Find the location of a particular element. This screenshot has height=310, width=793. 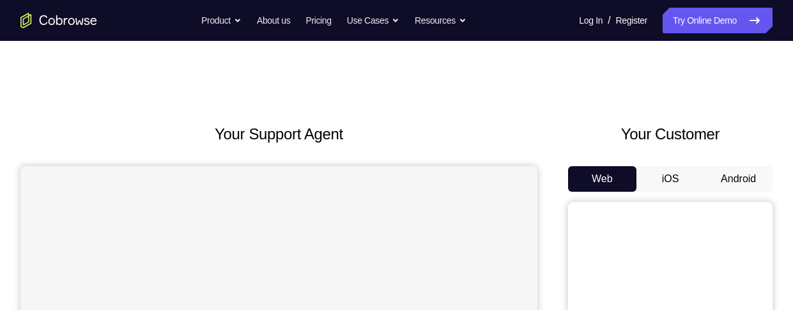

a: About us is located at coordinates (274, 20).